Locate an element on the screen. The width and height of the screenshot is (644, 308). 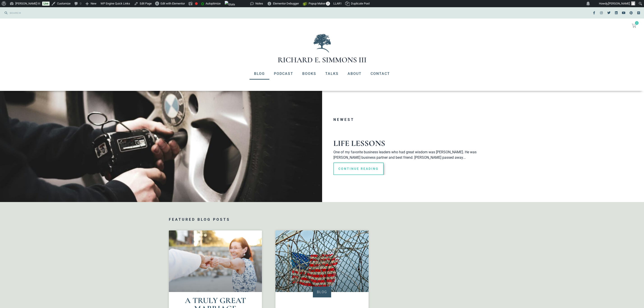
span: 0 is located at coordinates (637, 23).